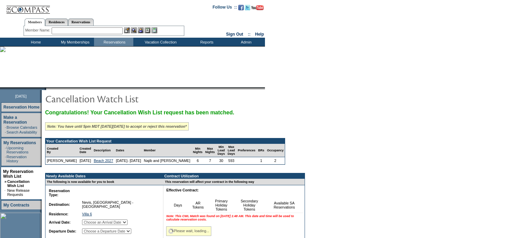 The image size is (520, 238). Describe the element at coordinates (275, 160) in the screenshot. I see `td: 2` at that location.